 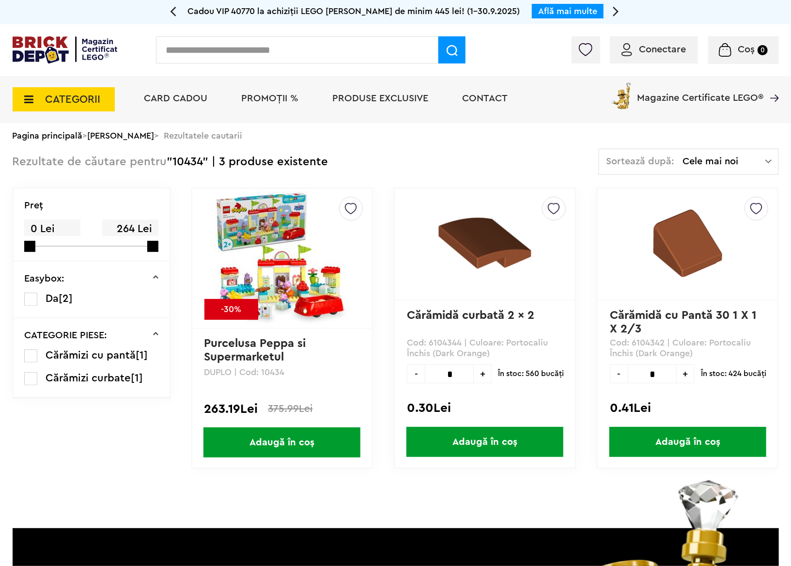 What do you see at coordinates (270, 98) in the screenshot?
I see `a: PROMOȚII %` at bounding box center [270, 98].